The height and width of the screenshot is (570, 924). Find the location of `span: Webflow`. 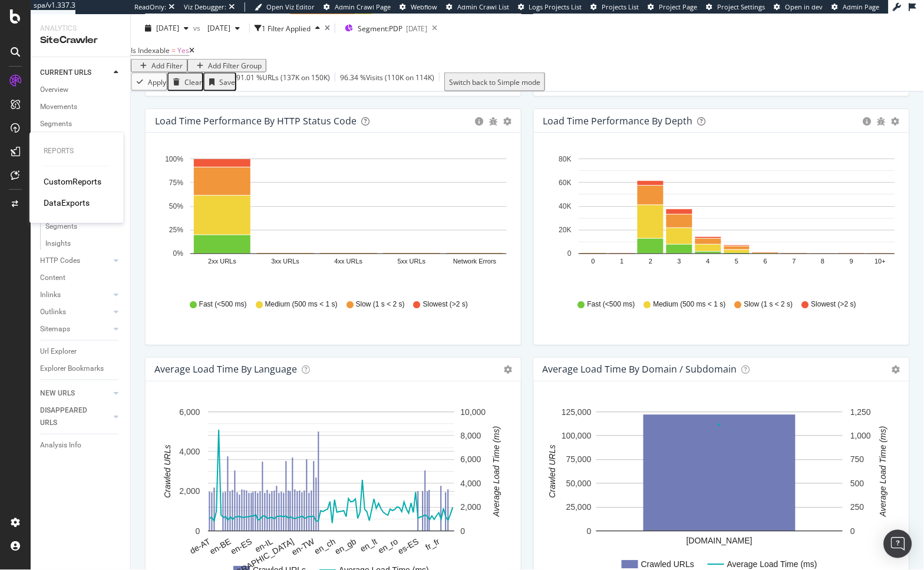

span: Webflow is located at coordinates (424, 6).